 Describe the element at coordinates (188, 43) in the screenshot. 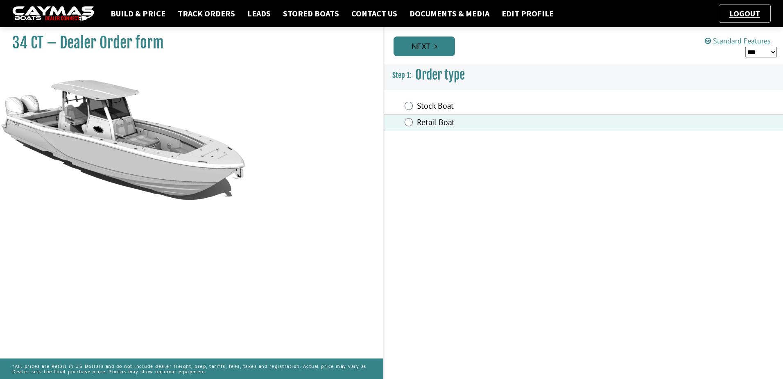

I see `h1: 34 CT – Dealer Order form` at that location.